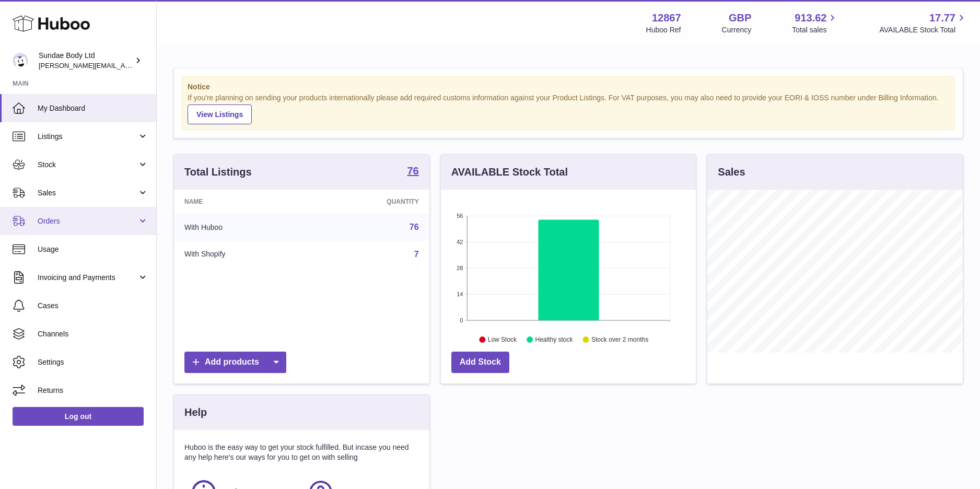  I want to click on h3: AVAILABLE Stock Total, so click(510, 172).